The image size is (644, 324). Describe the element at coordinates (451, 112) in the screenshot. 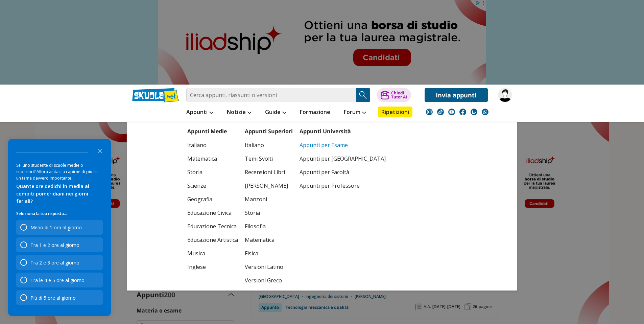

I see `img: youtube` at that location.